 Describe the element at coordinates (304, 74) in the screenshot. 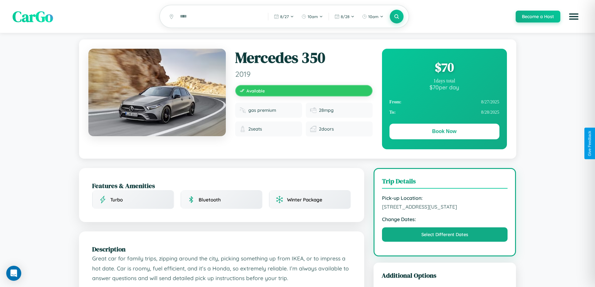

I see `span: 2019` at that location.